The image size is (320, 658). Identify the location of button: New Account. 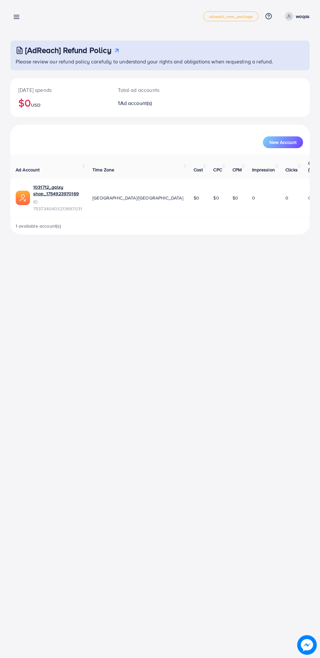
(283, 142).